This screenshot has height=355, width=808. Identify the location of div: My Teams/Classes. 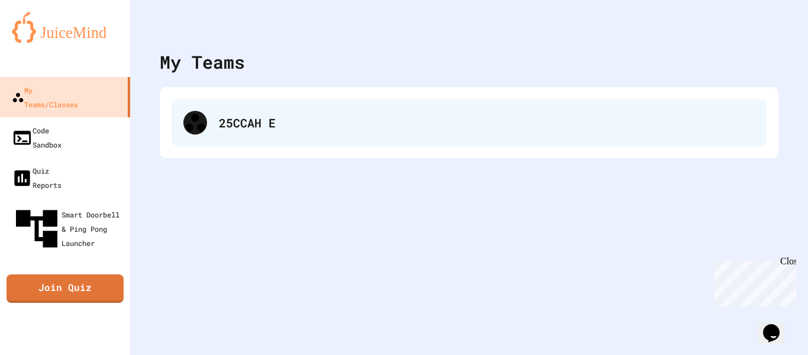
(45, 97).